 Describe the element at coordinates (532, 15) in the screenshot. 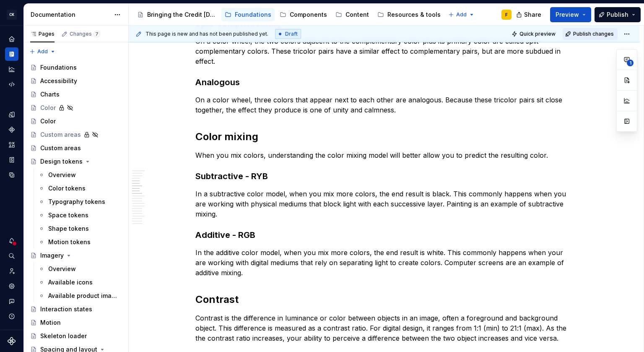

I see `span: Share` at that location.